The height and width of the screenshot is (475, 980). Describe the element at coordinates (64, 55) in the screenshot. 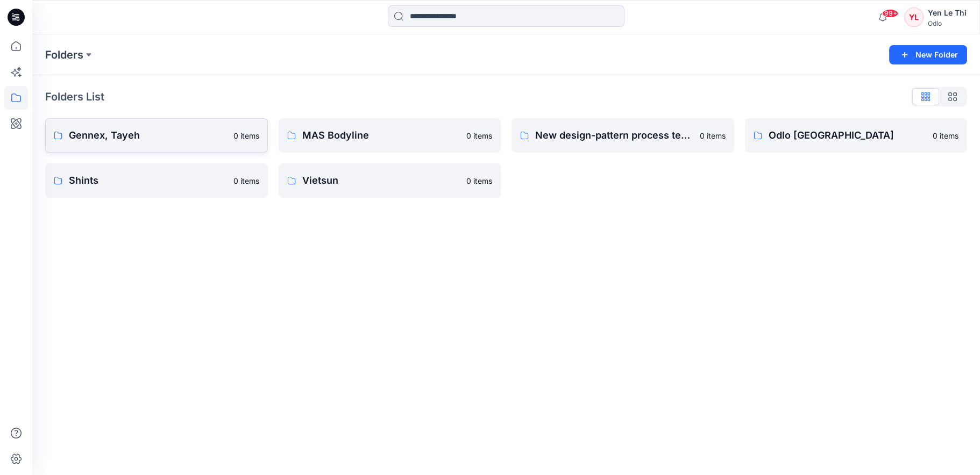

I see `p: Folders` at that location.